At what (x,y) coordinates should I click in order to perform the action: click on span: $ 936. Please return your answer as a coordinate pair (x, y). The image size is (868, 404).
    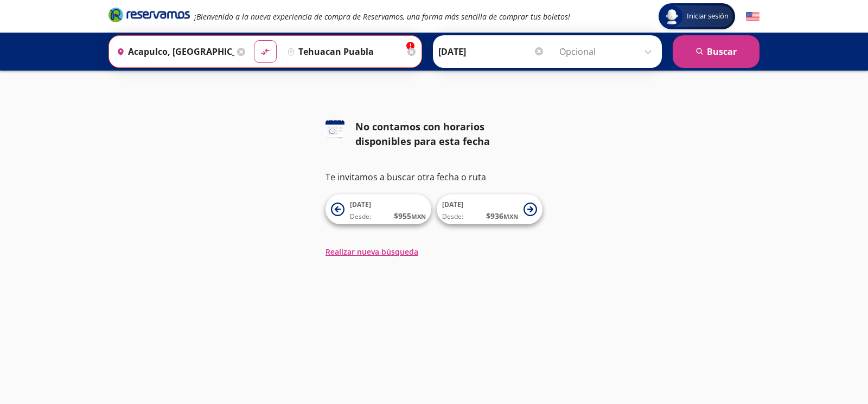
    Looking at the image, I should click on (502, 215).